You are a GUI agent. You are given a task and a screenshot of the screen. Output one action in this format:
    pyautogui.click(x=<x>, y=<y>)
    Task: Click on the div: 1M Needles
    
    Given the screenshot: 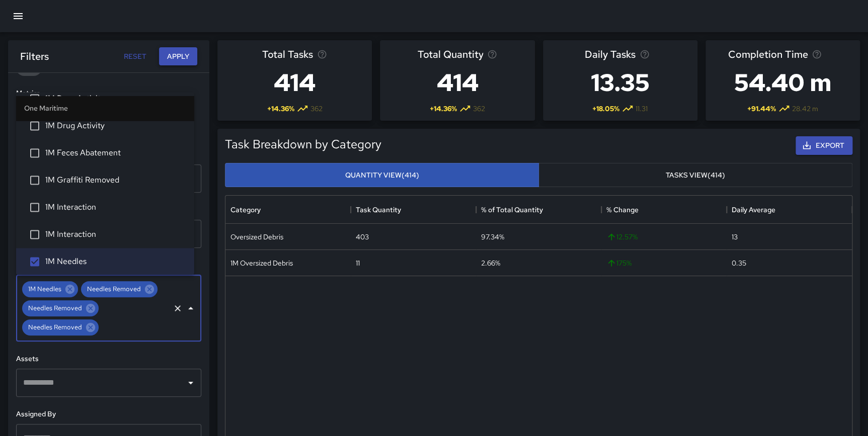 What is the action you would take?
    pyautogui.click(x=50, y=289)
    